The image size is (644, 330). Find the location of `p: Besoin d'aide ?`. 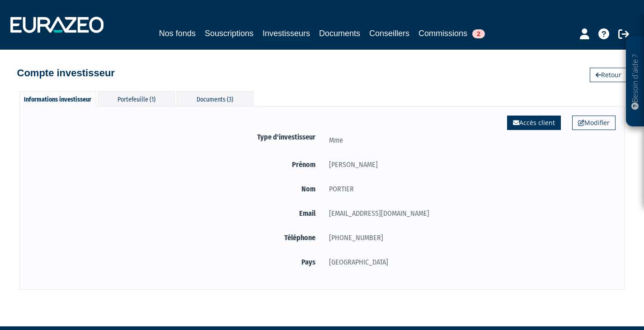

p: Besoin d'aide ? is located at coordinates (635, 82).